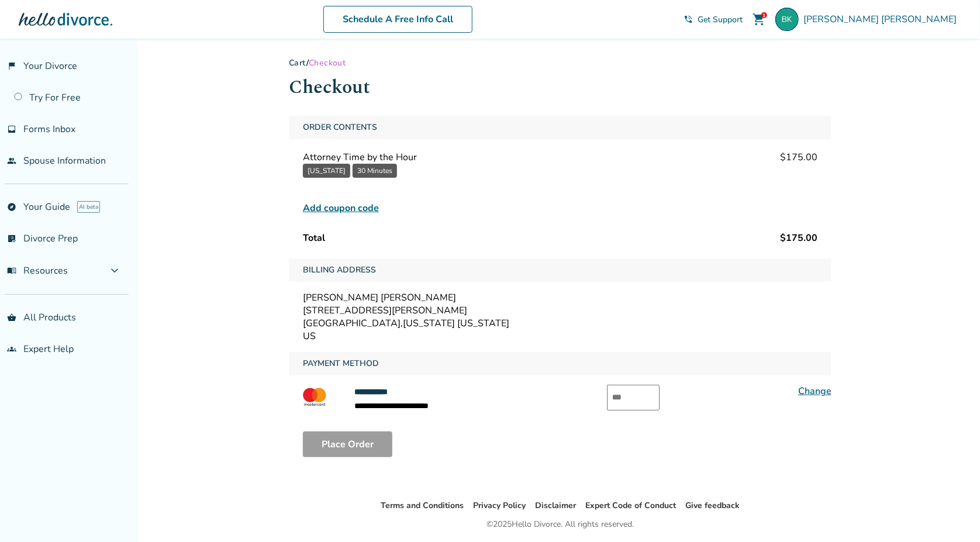  What do you see at coordinates (347, 444) in the screenshot?
I see `button: Place Order` at bounding box center [347, 444].